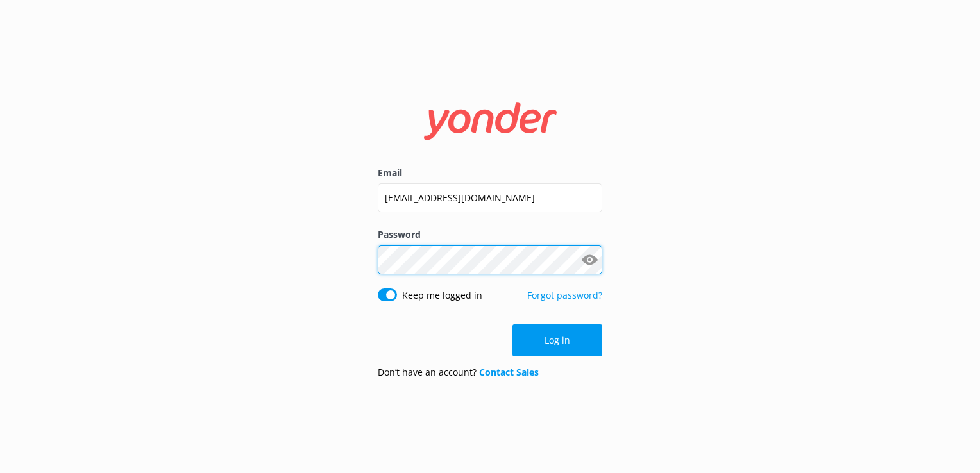 The width and height of the screenshot is (980, 473). Describe the element at coordinates (557, 340) in the screenshot. I see `button: Log in` at that location.